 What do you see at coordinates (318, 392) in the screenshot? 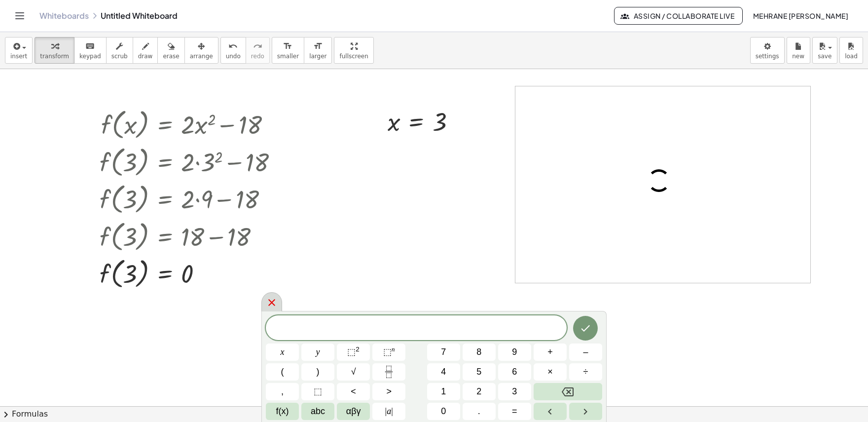
I see `button: Placeholder` at bounding box center [318, 392].